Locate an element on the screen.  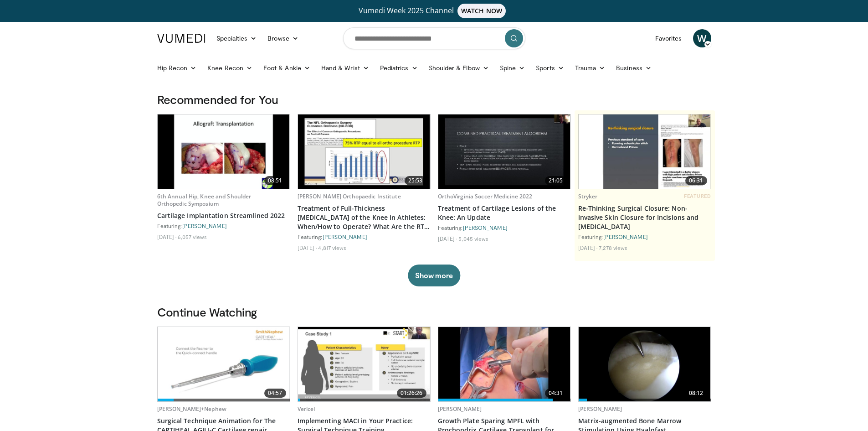
a: Shoulder & Elbow is located at coordinates (459, 68).